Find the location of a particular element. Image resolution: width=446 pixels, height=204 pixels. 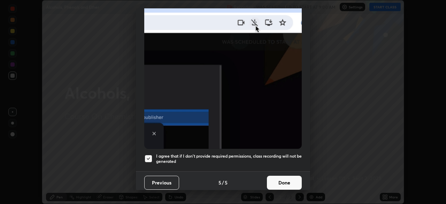

button: Previous is located at coordinates (162, 183).